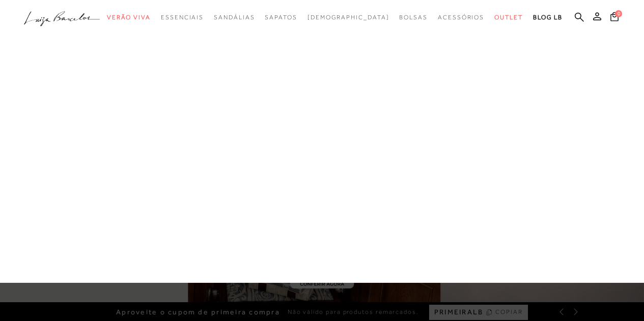  I want to click on span: BLOG LB, so click(548, 17).